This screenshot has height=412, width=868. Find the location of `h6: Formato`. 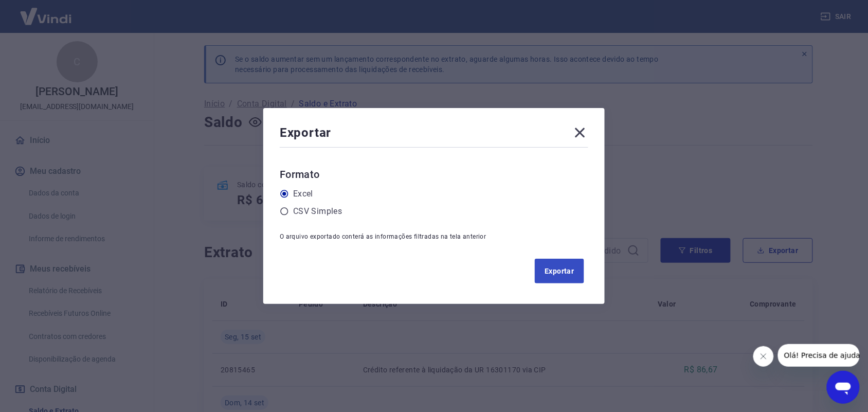

h6: Formato is located at coordinates (434, 174).